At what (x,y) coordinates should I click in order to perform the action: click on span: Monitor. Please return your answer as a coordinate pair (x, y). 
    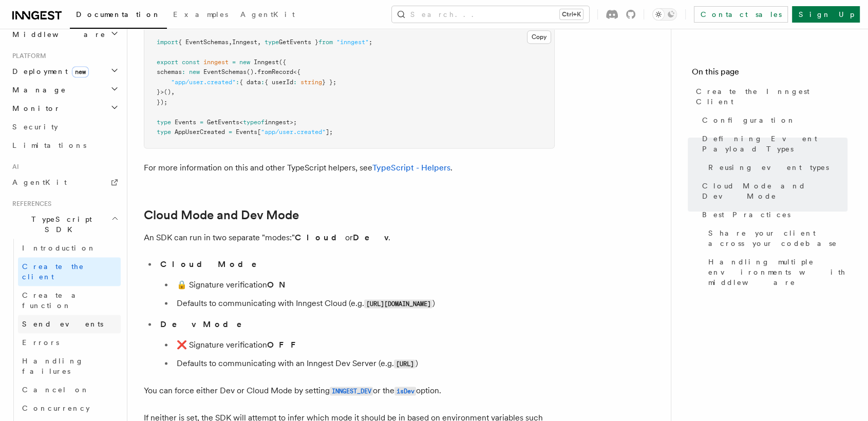
    Looking at the image, I should click on (34, 109).